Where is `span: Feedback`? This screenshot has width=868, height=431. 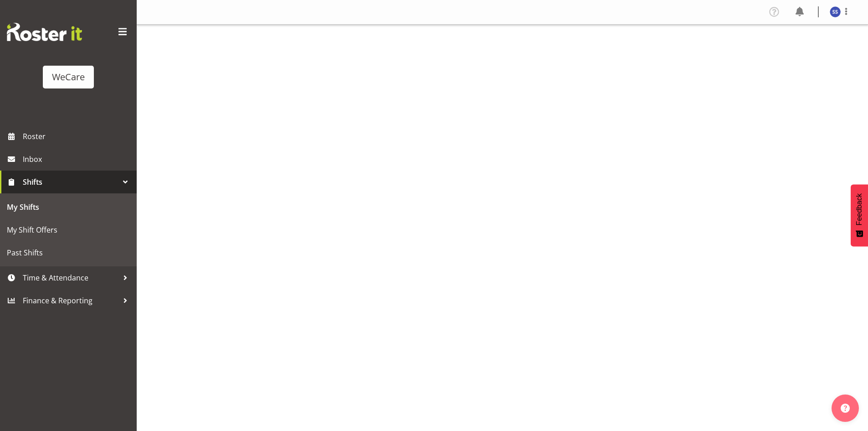
span: Feedback is located at coordinates (859, 210).